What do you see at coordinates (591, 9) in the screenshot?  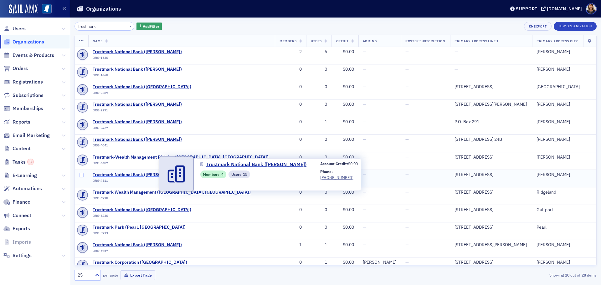 I see `span: Profile` at bounding box center [591, 9].